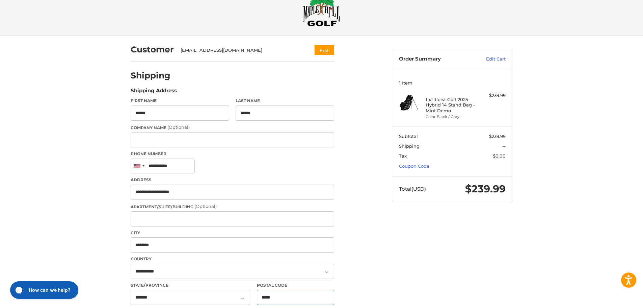 The image size is (643, 308). I want to click on label: Phone Number, so click(232, 154).